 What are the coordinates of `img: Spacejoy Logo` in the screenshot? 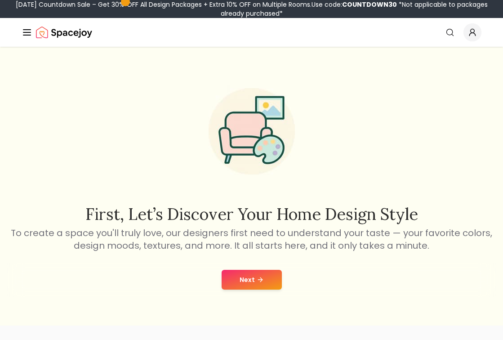 It's located at (64, 32).